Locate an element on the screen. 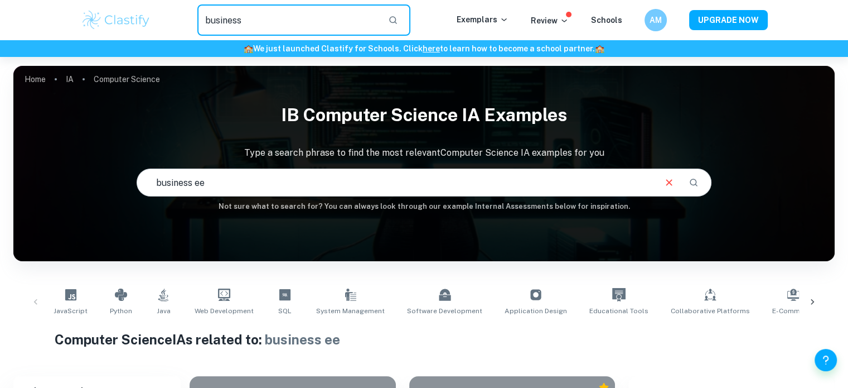 Image resolution: width=848 pixels, height=388 pixels. h1: IB Computer Science IA examples is located at coordinates (424, 115).